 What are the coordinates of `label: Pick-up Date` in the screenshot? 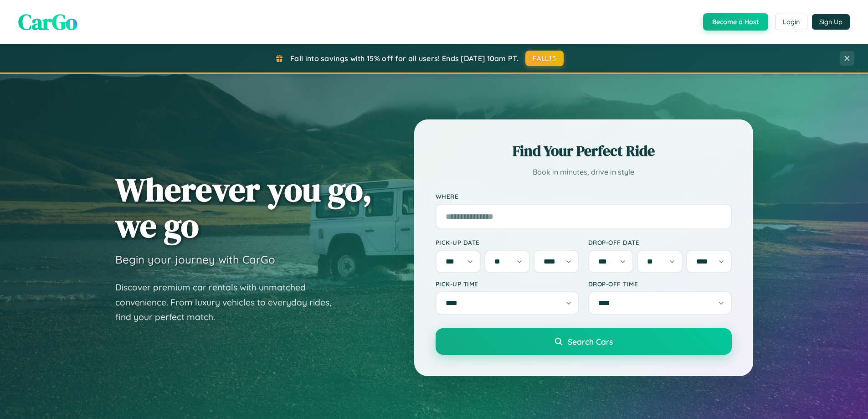 It's located at (507, 242).